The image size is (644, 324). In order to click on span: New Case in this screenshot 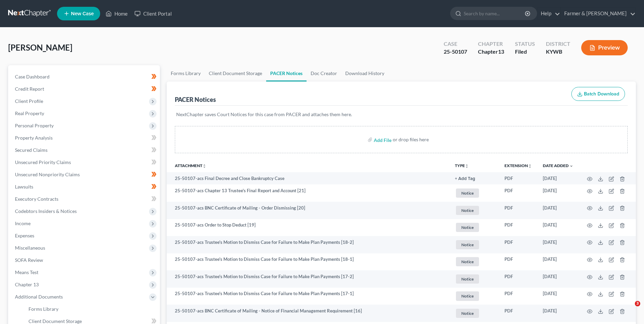, I will do `click(82, 13)`.